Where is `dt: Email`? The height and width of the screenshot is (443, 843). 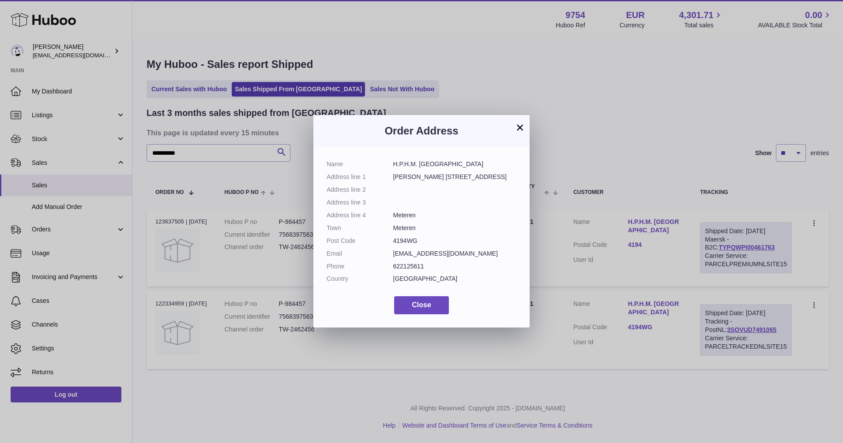 dt: Email is located at coordinates (360, 254).